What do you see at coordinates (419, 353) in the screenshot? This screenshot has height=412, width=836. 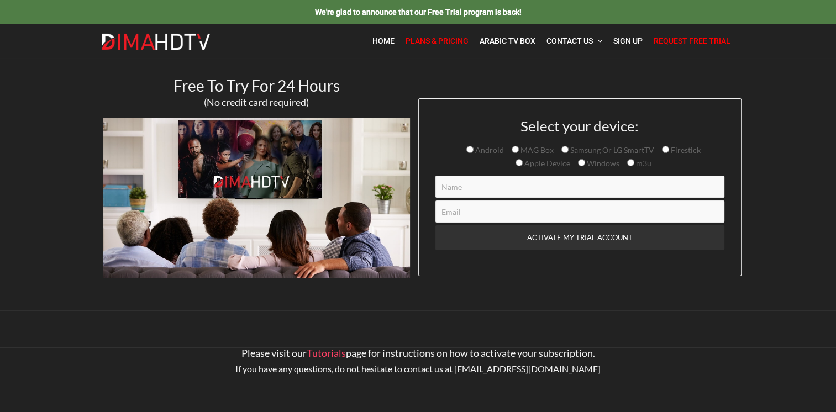 I see `span: Please visit our page for instructions on how to activate your subscription.` at bounding box center [419, 353].